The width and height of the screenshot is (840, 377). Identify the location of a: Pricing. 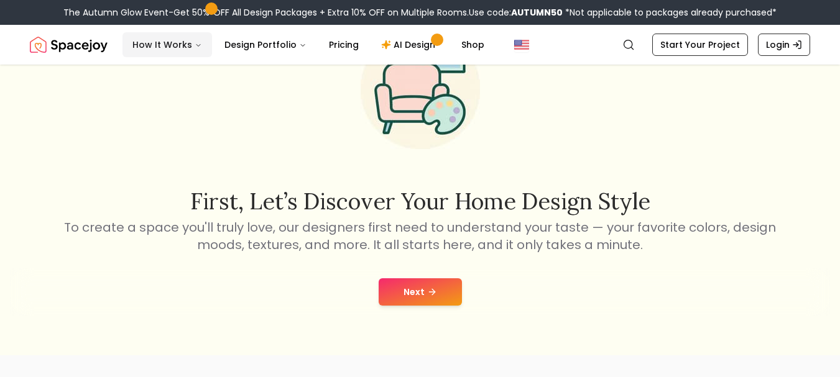
(344, 45).